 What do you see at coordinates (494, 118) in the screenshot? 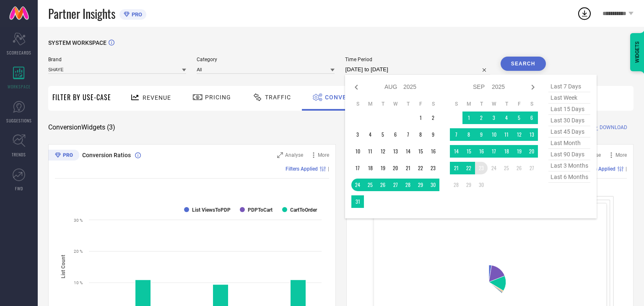
I see `td: Wed Sep 03 2025` at bounding box center [494, 118].